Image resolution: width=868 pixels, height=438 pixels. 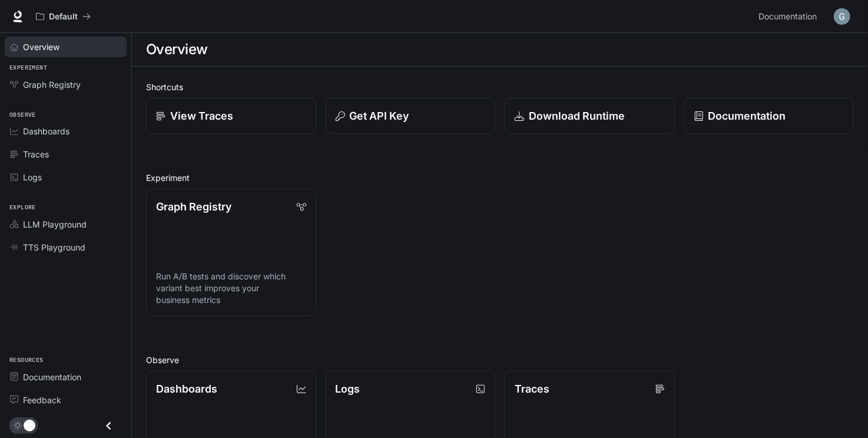 I want to click on button: Close drawer, so click(x=109, y=426).